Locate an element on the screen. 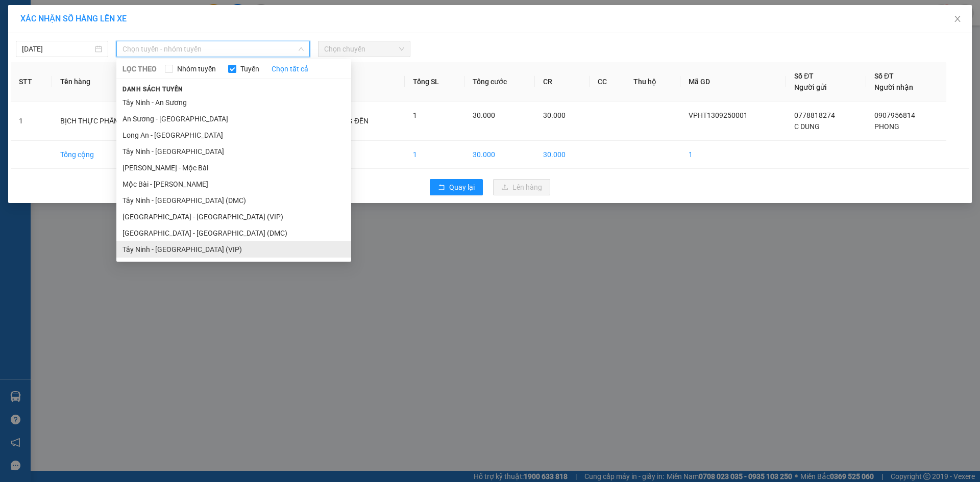 This screenshot has height=482, width=980. th: CR is located at coordinates (562, 81).